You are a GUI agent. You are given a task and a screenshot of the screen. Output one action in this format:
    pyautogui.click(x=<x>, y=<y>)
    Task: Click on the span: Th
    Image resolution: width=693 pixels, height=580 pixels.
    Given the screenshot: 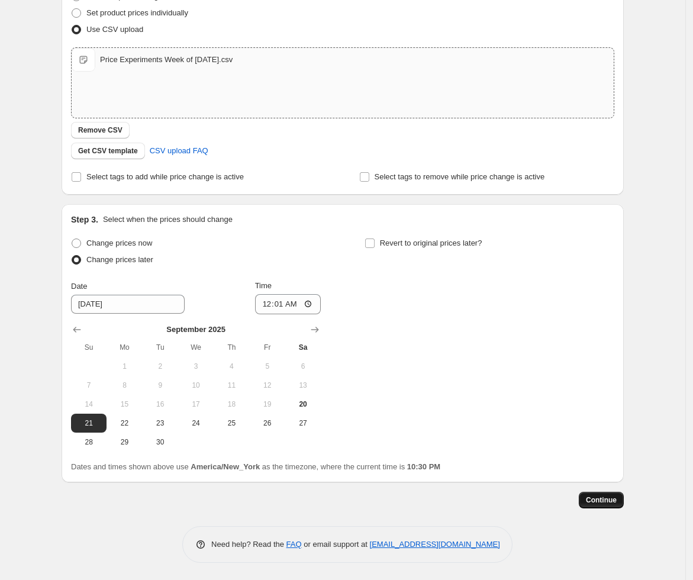 What is the action you would take?
    pyautogui.click(x=232, y=348)
    